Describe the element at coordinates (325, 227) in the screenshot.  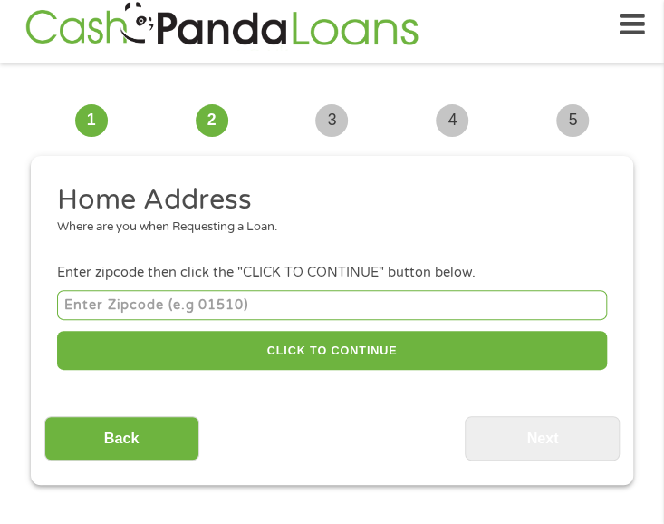
I see `div: Where are you when Requesting a Loan.` at that location.